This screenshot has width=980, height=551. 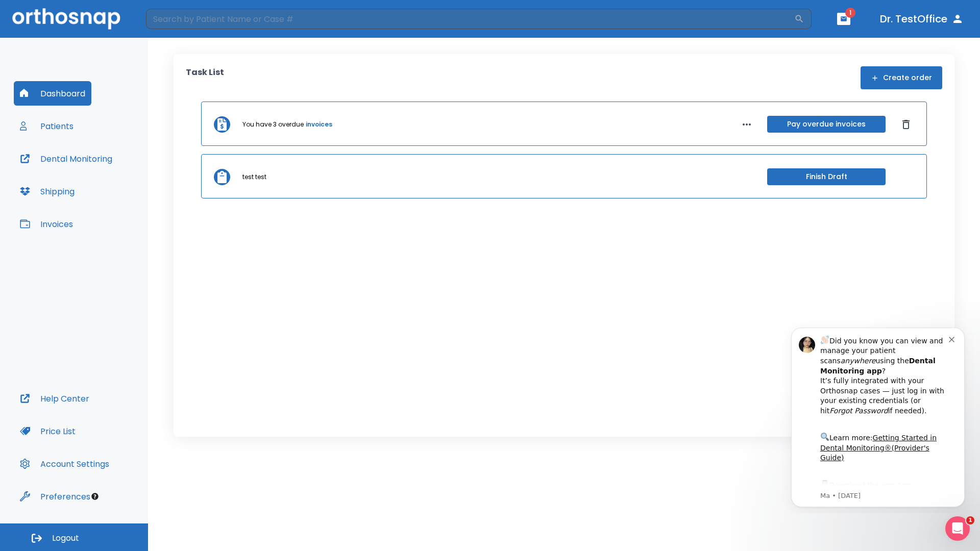 I want to click on a: Invoices, so click(x=47, y=224).